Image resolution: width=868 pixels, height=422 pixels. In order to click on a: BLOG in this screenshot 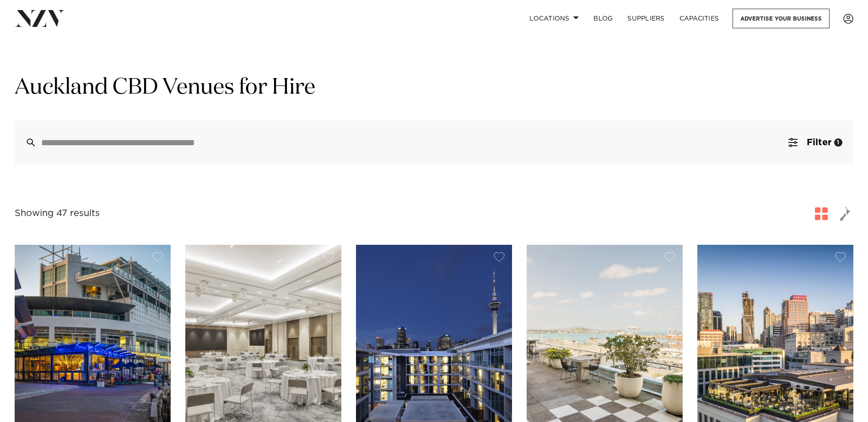, I will do `click(603, 19)`.